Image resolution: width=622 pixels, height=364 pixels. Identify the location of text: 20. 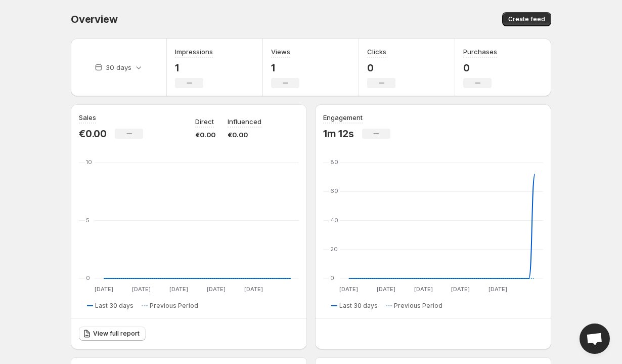
(334, 249).